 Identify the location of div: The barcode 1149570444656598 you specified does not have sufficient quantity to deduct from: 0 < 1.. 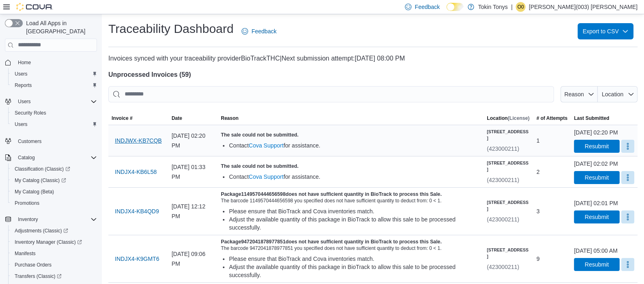
(350, 201).